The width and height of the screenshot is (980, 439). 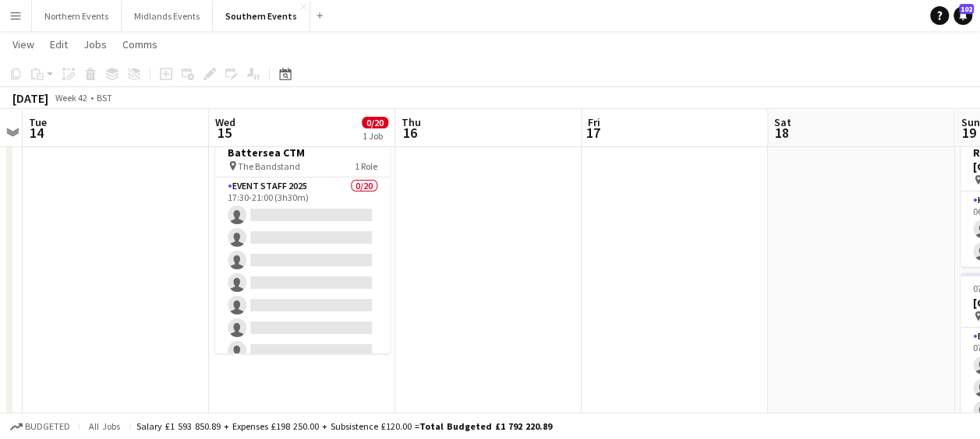 What do you see at coordinates (375, 135) in the screenshot?
I see `div: 1 Job` at bounding box center [375, 135].